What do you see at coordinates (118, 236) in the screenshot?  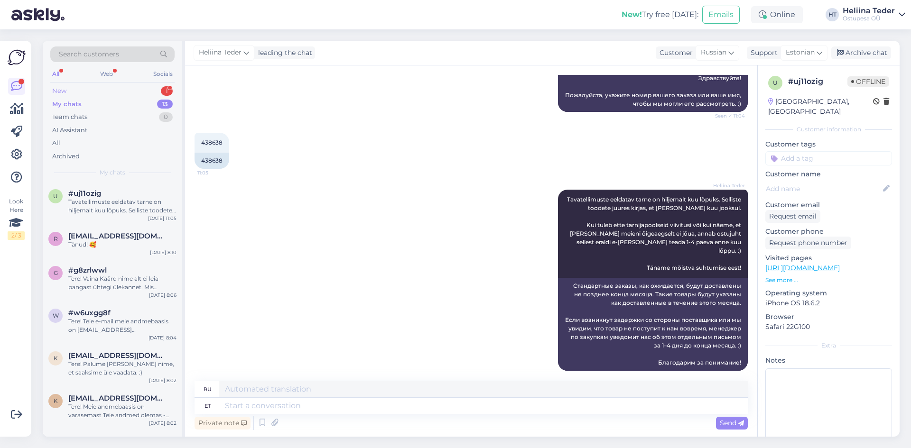 I see `span: ringohanna@gmail.com` at bounding box center [118, 236].